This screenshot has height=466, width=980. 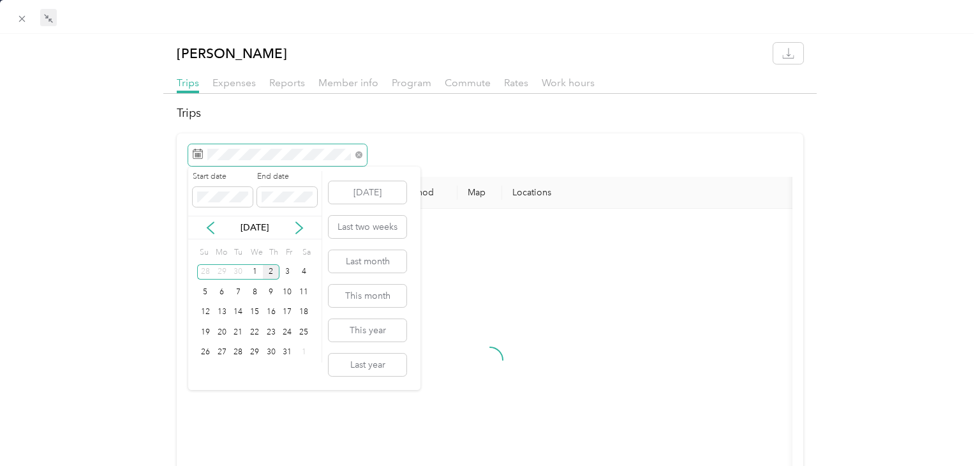 I want to click on div: 9, so click(x=271, y=292).